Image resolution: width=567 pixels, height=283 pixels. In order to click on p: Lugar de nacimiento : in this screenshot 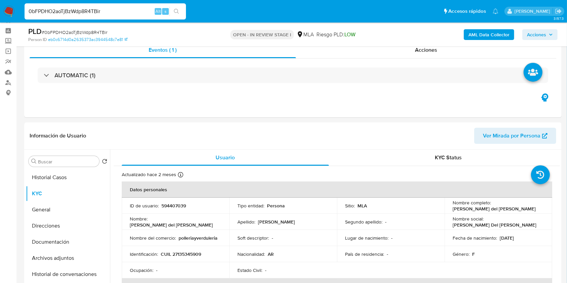, I will do `click(366, 238)`.